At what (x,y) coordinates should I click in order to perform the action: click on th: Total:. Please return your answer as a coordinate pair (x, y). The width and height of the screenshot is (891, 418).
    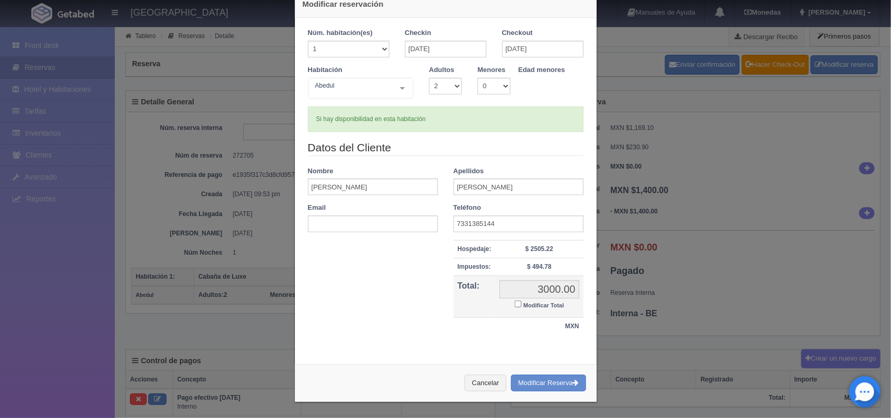
    Looking at the image, I should click on (474, 297).